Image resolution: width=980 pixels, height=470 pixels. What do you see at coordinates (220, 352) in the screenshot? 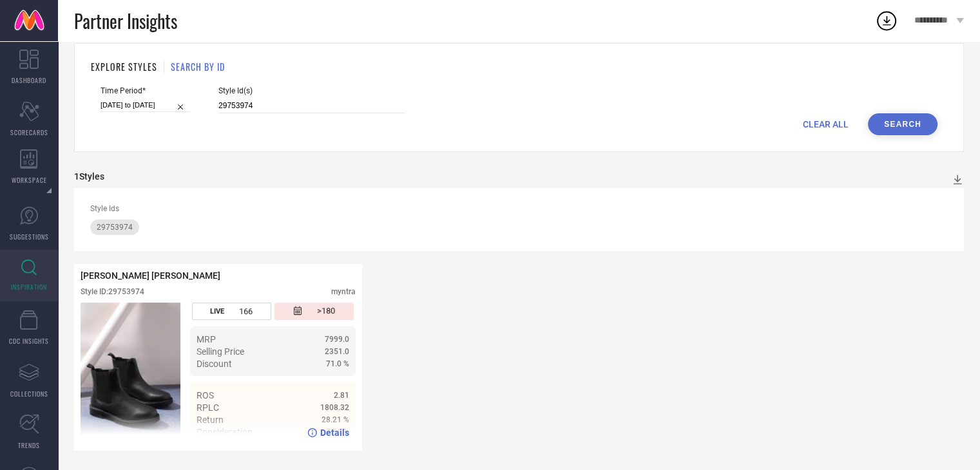
I see `span: Selling Price` at bounding box center [220, 352].